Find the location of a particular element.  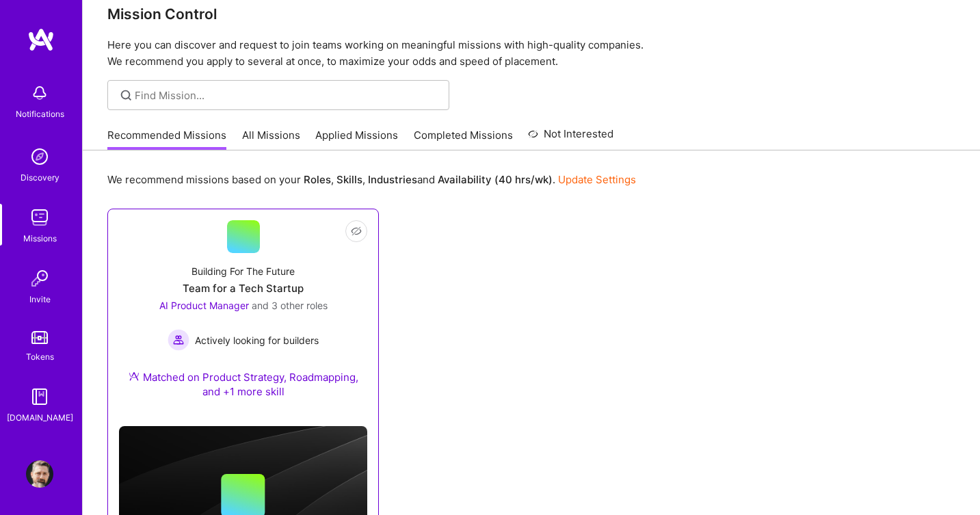

div: Building For The Future is located at coordinates (243, 271).